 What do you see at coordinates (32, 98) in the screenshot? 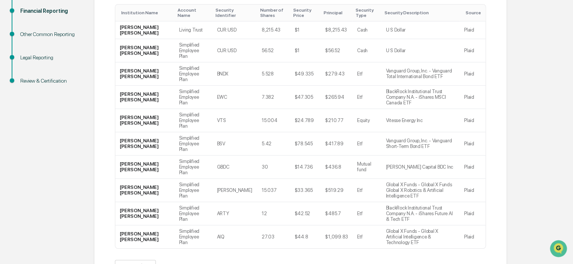
I see `span: Preclearance` at bounding box center [32, 98].